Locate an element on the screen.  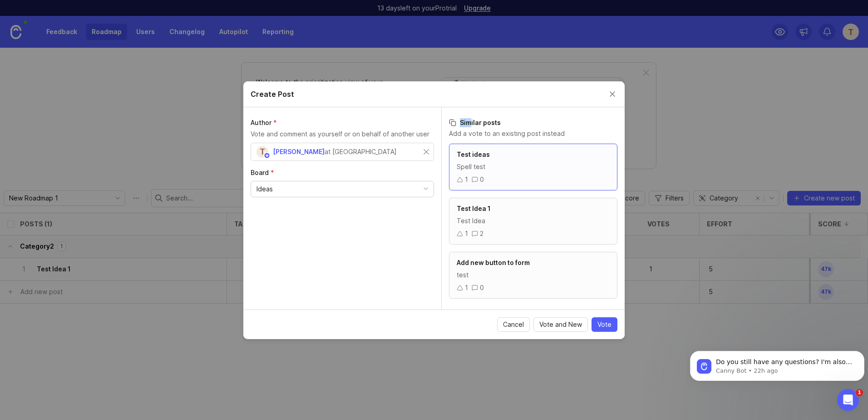
span: Vote and New is located at coordinates (561, 324).